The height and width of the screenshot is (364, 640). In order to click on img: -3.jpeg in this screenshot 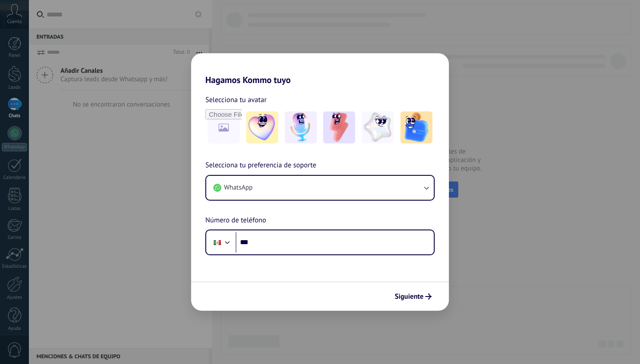, I will do `click(339, 127)`.